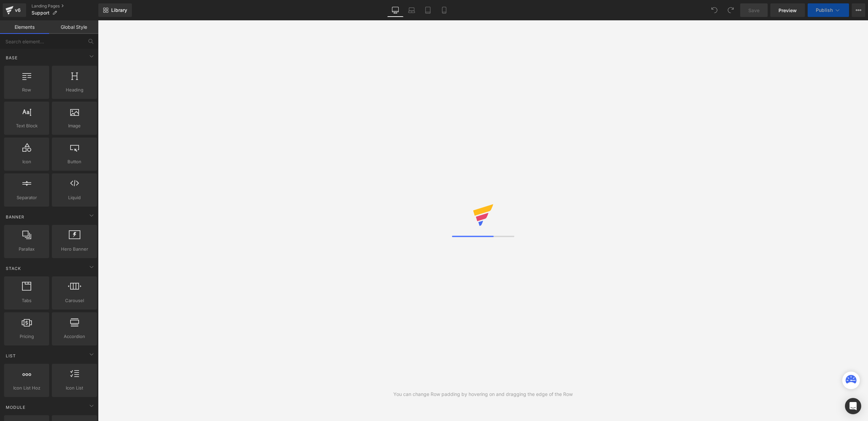  Describe the element at coordinates (119, 10) in the screenshot. I see `span: Library` at that location.